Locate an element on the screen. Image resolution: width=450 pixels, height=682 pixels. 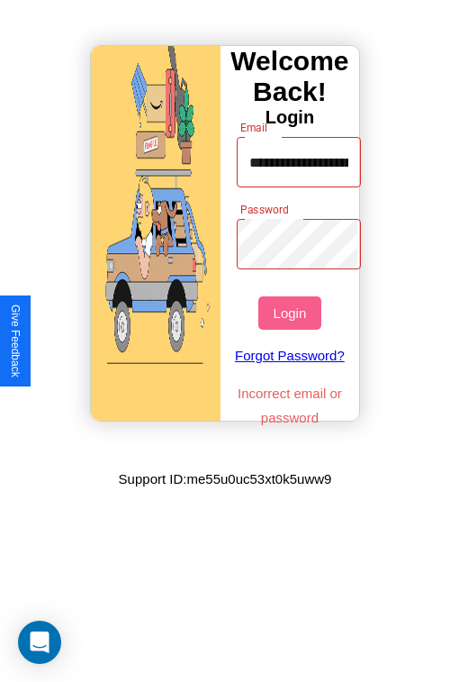
h4: Login is located at coordinates (290, 117).